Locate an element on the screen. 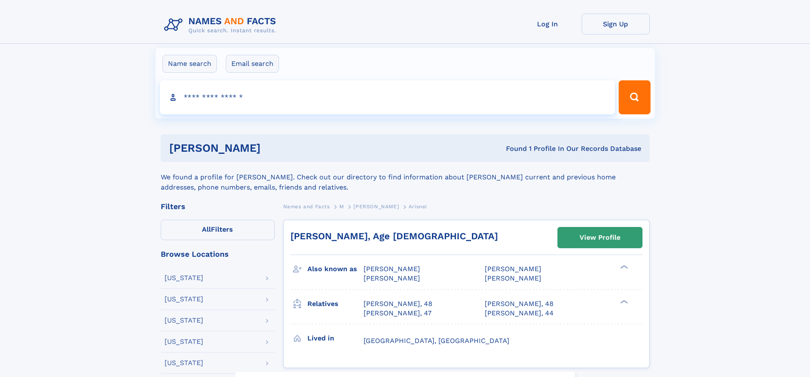 This screenshot has height=377, width=810. a: View Profile is located at coordinates (600, 238).